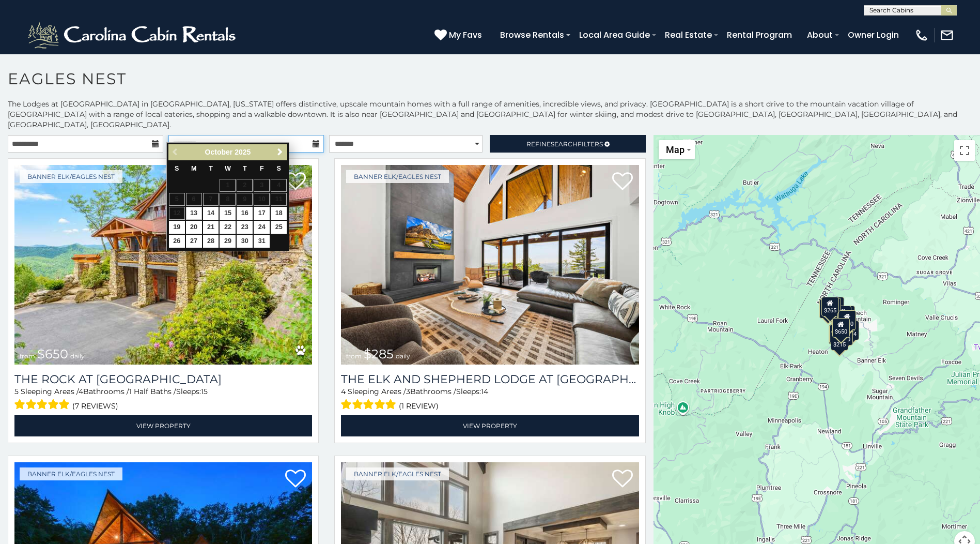 The width and height of the screenshot is (980, 544). What do you see at coordinates (280, 152) in the screenshot?
I see `a: Next` at bounding box center [280, 152].